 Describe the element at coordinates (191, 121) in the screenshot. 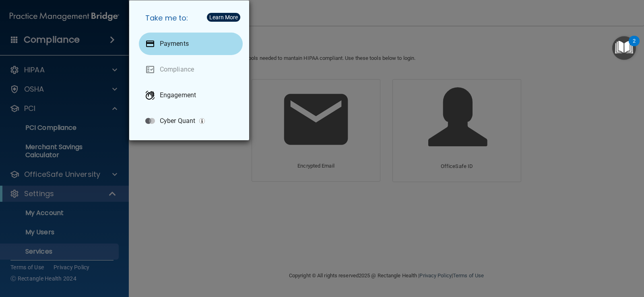

I see `a: Cyber Quant` at that location.